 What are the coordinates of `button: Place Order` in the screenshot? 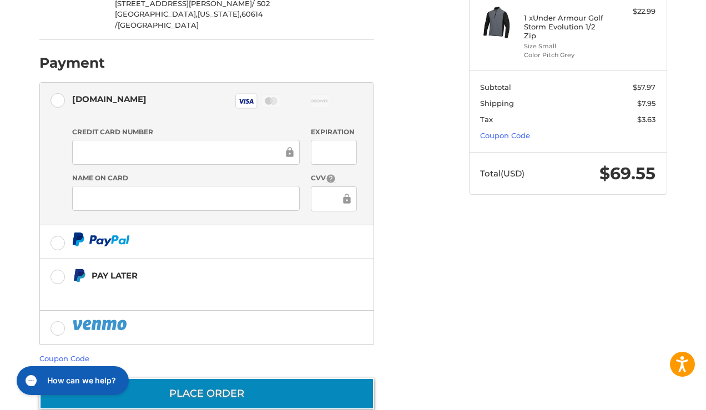 It's located at (207, 394).